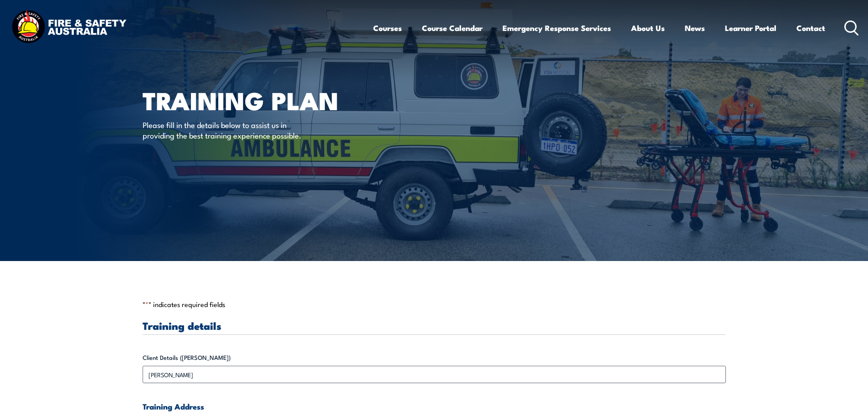 This screenshot has width=868, height=415. What do you see at coordinates (557, 28) in the screenshot?
I see `a: Emergency Response Services` at bounding box center [557, 28].